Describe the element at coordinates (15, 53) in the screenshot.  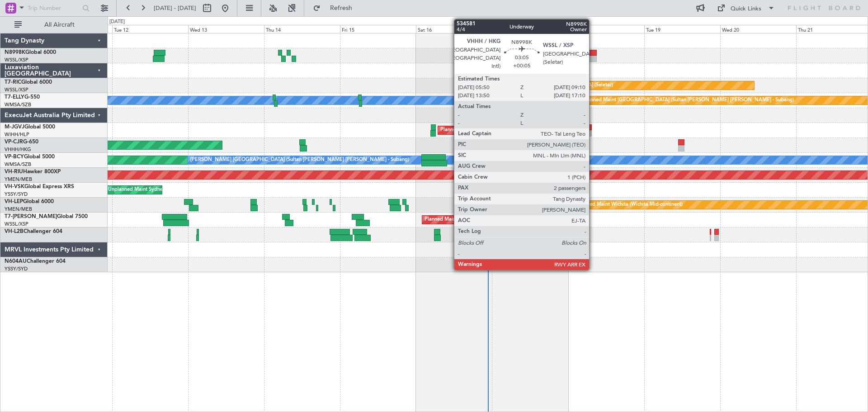
I see `span: N8998K` at that location.